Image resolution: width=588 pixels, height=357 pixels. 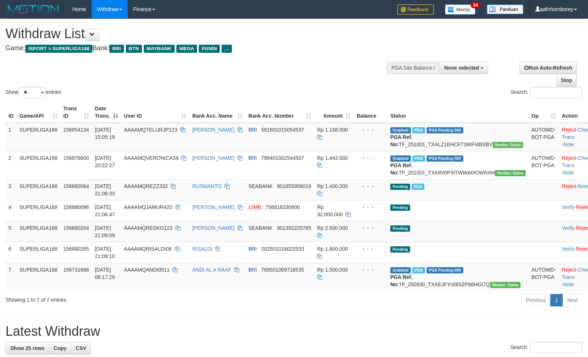 What do you see at coordinates (280, 112) in the screenshot?
I see `th: Bank Acc. Number: activate to sort column ascending` at bounding box center [280, 112].